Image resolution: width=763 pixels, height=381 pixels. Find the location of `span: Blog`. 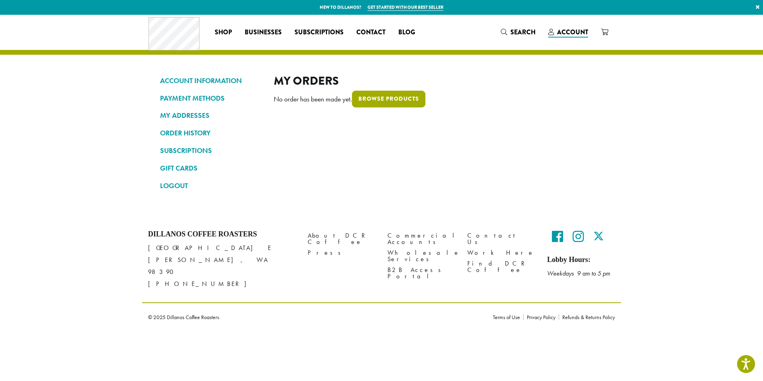

span: Blog is located at coordinates (406, 32).